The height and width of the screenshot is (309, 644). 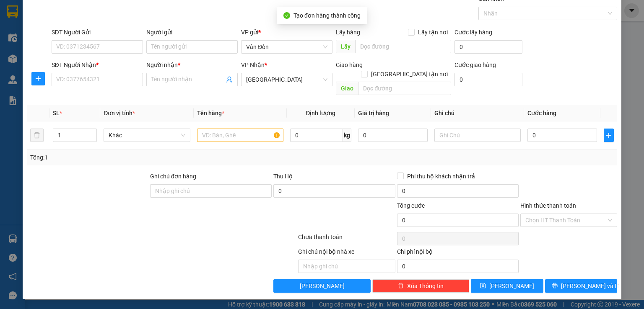 What do you see at coordinates (287, 15) in the screenshot?
I see `span: check-circle` at bounding box center [287, 15].